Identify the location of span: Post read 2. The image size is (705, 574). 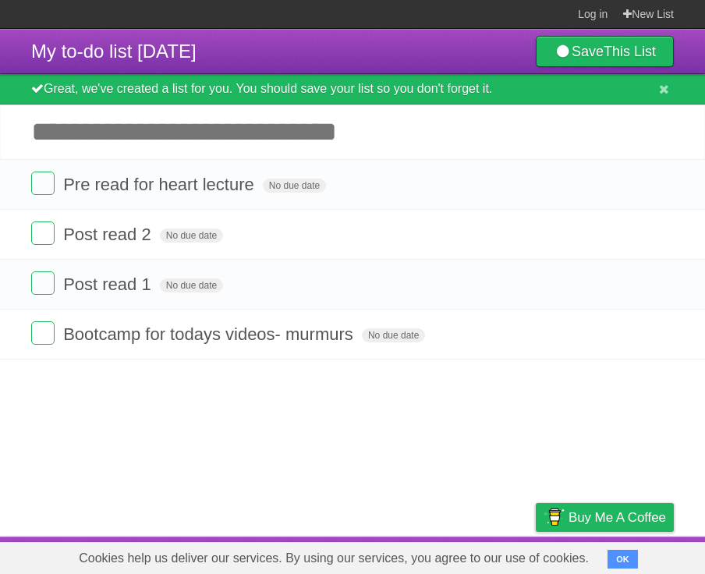
(109, 234).